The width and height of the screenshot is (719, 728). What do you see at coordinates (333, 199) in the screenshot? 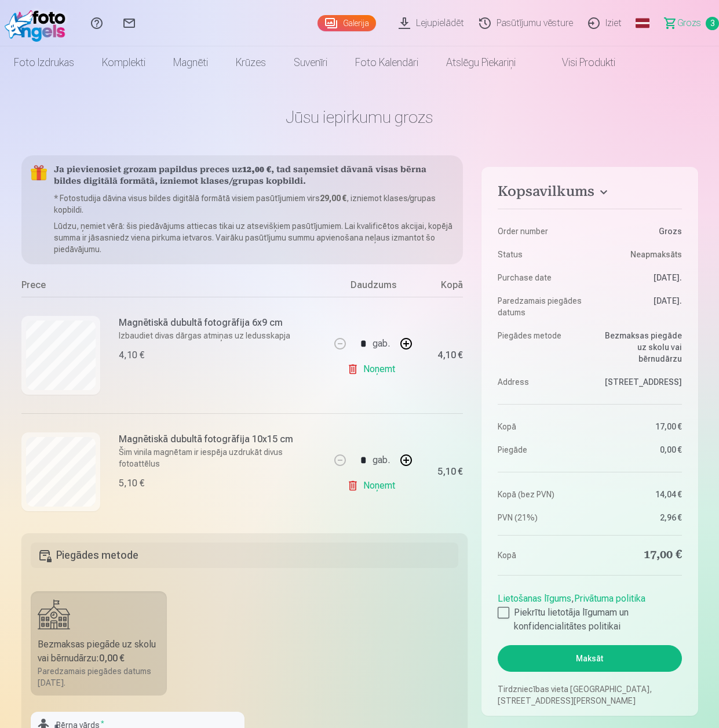
I see `b: 29,00 €` at bounding box center [333, 199].